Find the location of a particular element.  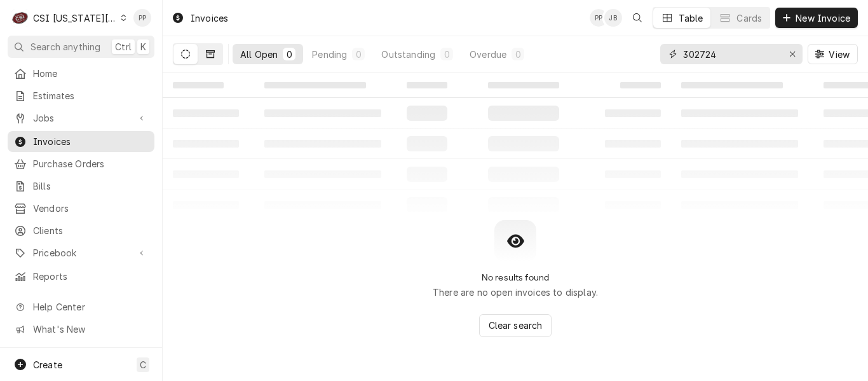

span: C is located at coordinates (143, 364).